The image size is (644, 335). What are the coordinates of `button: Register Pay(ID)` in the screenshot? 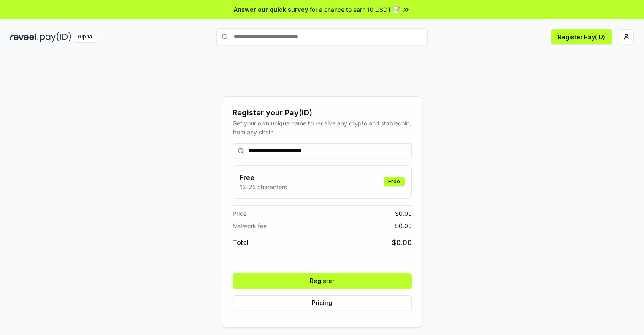 It's located at (581, 37).